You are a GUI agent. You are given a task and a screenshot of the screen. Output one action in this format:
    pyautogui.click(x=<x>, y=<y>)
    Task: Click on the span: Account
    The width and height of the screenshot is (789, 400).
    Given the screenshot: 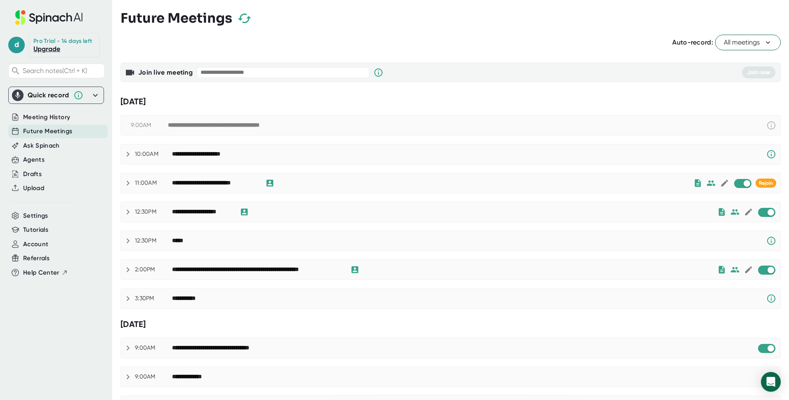 What is the action you would take?
    pyautogui.click(x=35, y=244)
    